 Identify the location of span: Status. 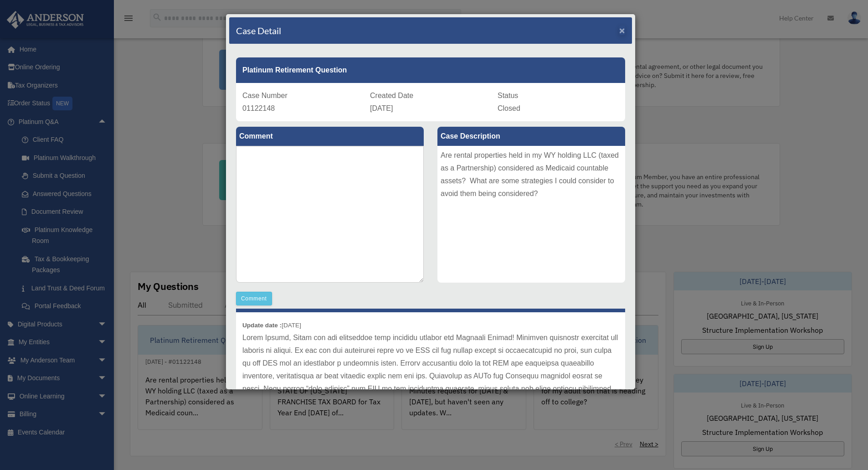
(507, 95).